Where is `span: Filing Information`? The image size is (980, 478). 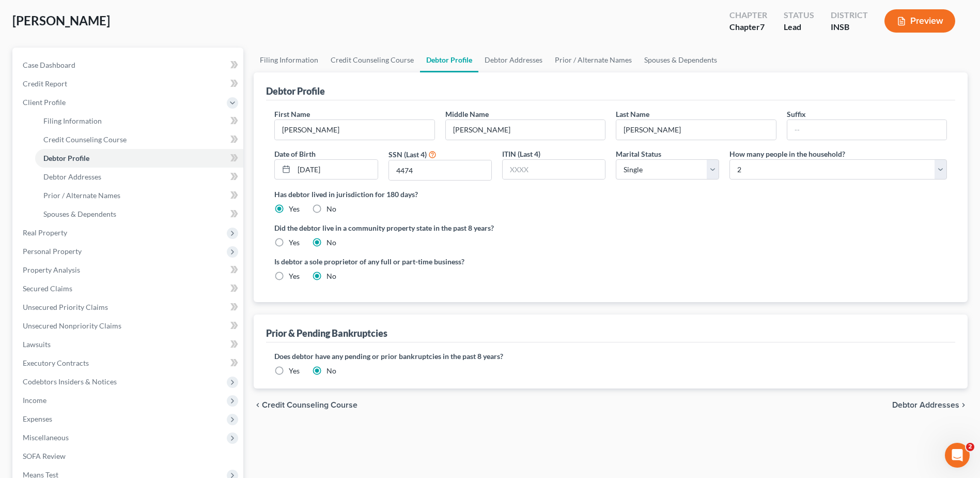
span: Filing Information is located at coordinates (72, 120).